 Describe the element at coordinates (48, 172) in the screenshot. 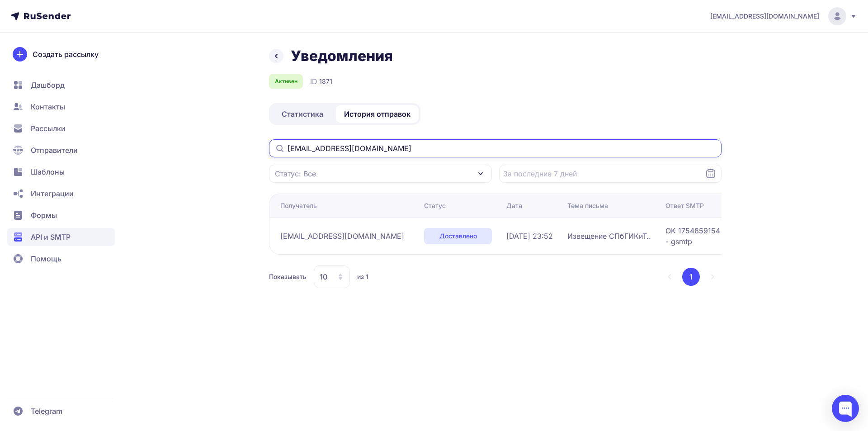

I see `span: Шаблоны` at that location.